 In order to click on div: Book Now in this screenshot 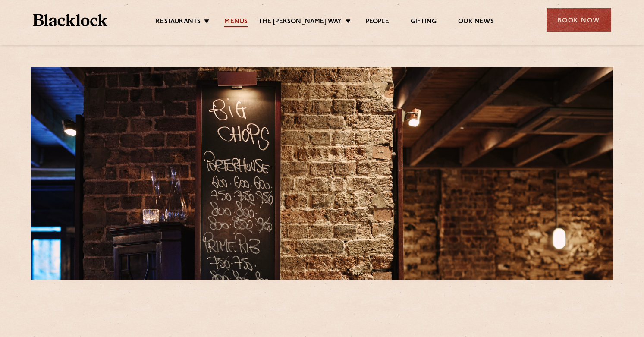, I will do `click(579, 20)`.